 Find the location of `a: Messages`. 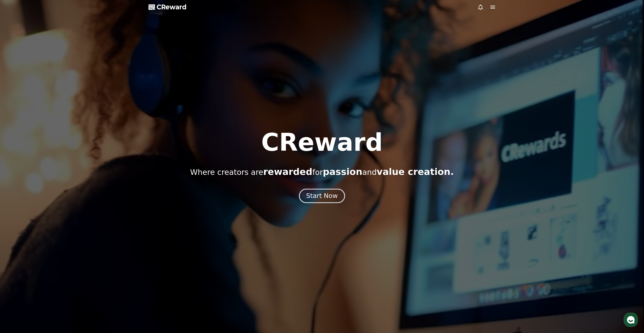

a: Messages is located at coordinates (50, 167).